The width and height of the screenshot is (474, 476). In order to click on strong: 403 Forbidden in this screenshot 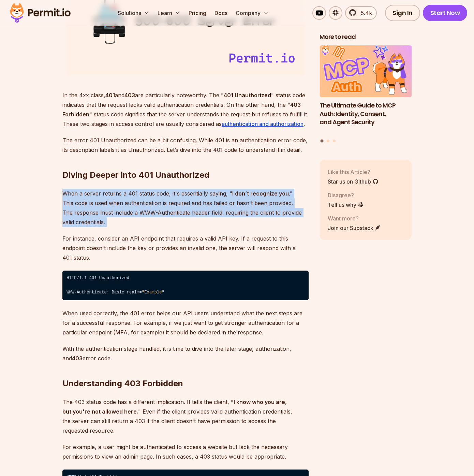, I will do `click(181, 109)`.